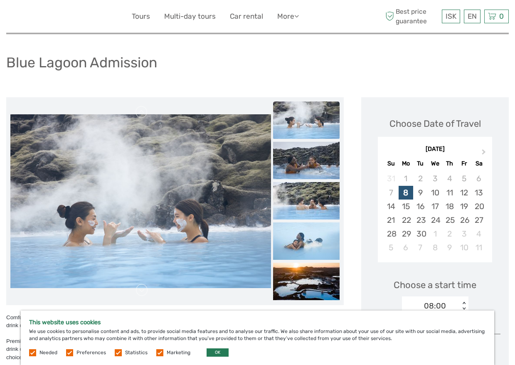  Describe the element at coordinates (478, 163) in the screenshot. I see `div: Sa` at that location.